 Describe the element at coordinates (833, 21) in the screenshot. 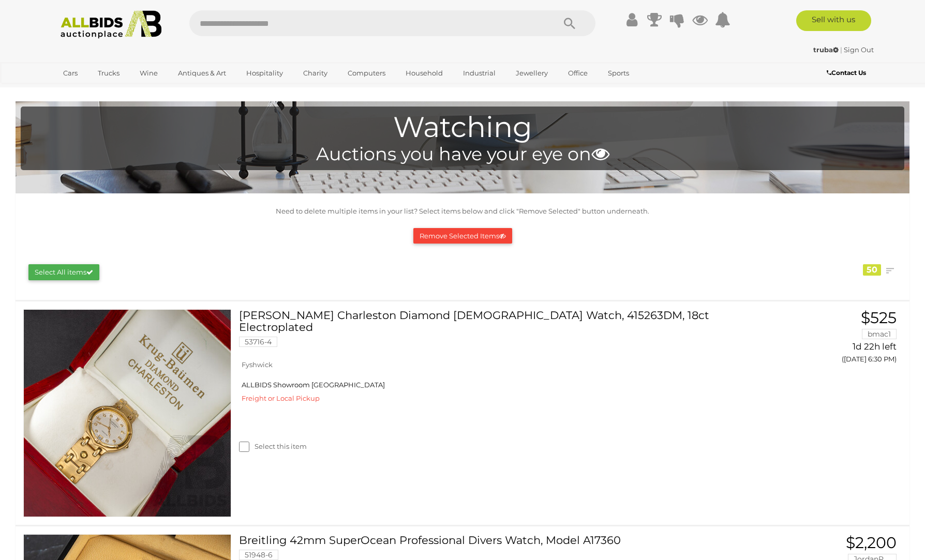

I see `a: Sell with us` at that location.